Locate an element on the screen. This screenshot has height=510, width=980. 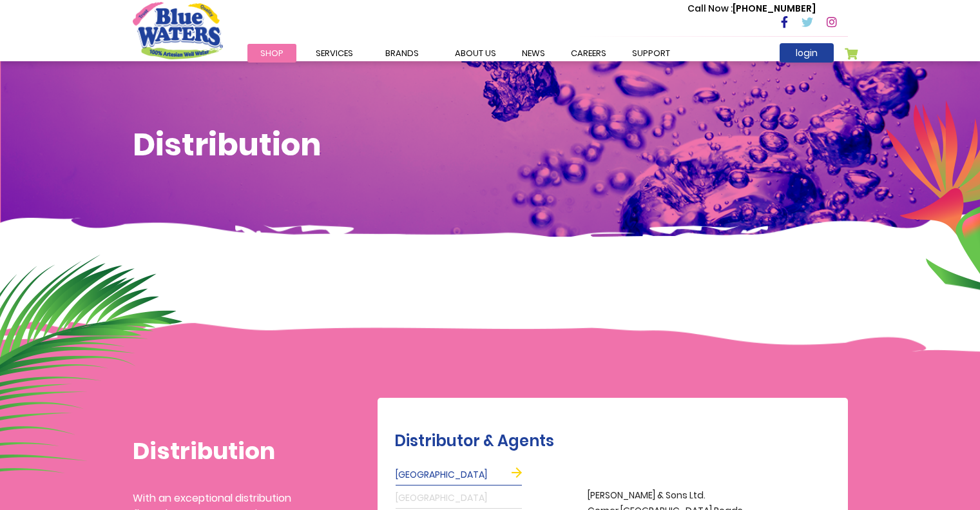
span: Shop is located at coordinates (272, 53).